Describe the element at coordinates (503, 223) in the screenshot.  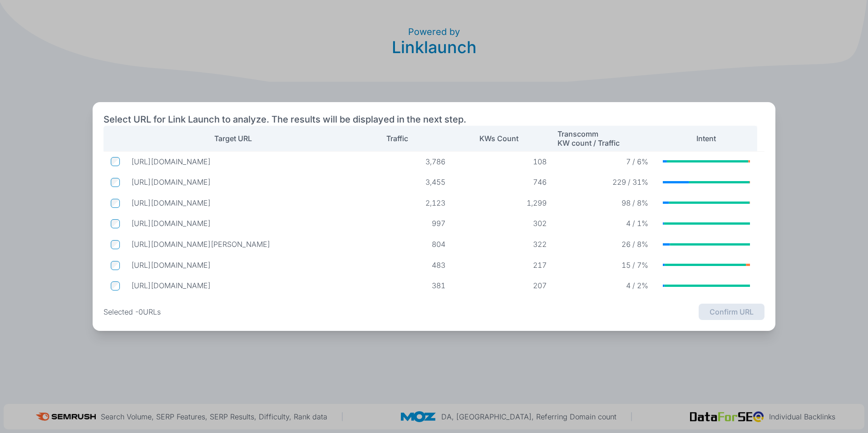
I see `p: 302` at that location.